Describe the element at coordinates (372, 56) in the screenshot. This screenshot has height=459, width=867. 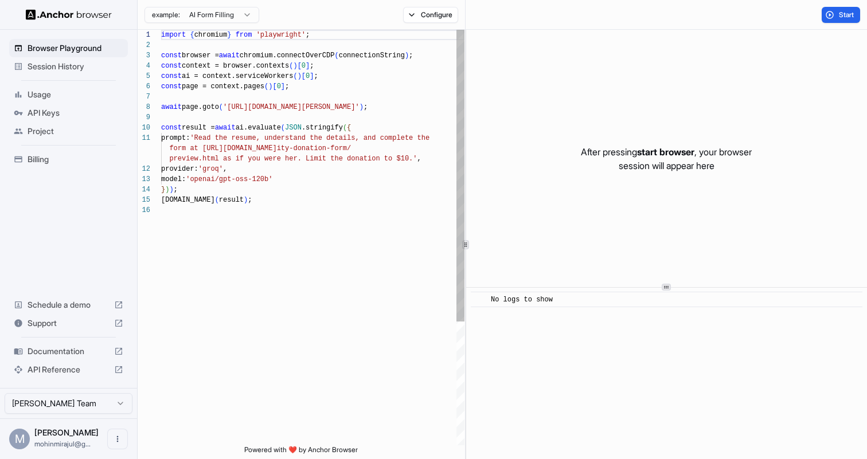
I see `span: connectionString` at that location.